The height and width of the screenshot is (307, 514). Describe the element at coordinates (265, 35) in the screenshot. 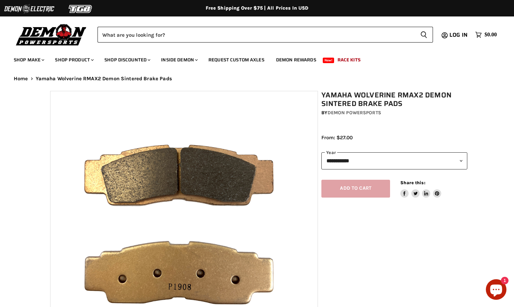

I see `form: Product` at that location.